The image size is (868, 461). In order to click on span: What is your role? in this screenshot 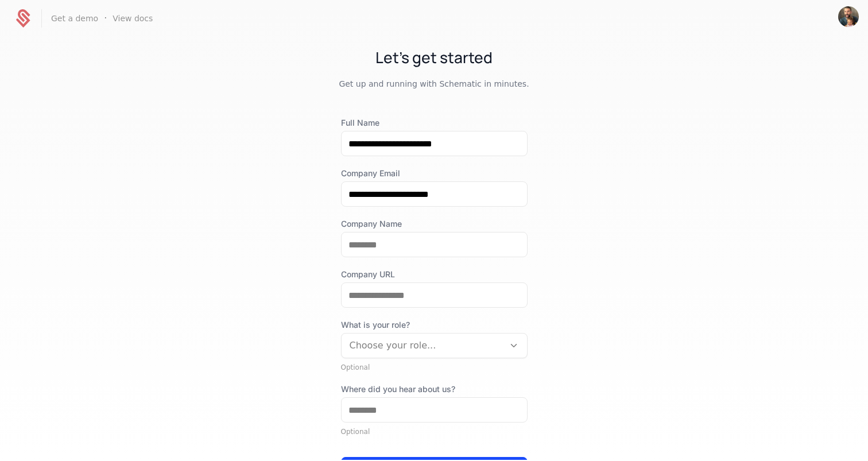, I will do `click(434, 325)`.